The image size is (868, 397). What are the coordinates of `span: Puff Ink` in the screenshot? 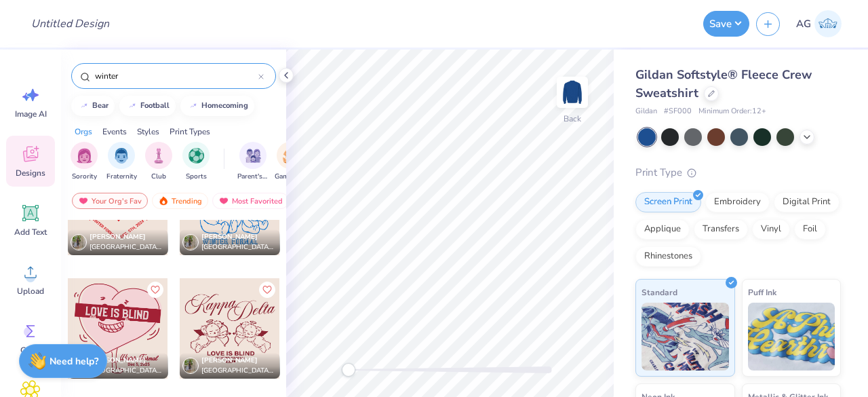 It's located at (762, 292).